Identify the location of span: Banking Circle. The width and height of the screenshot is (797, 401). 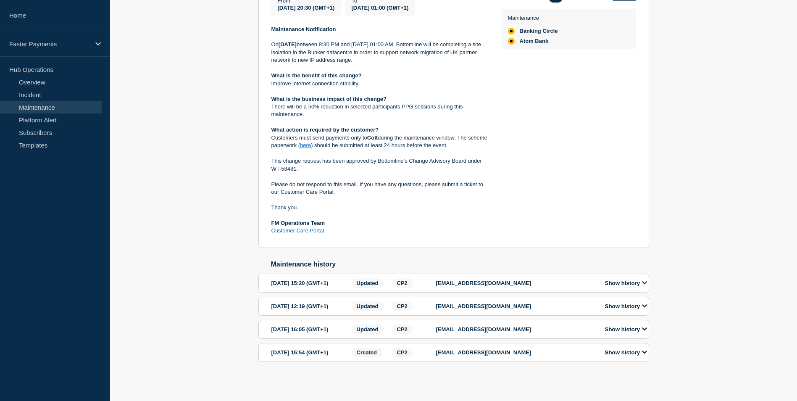
(539, 31).